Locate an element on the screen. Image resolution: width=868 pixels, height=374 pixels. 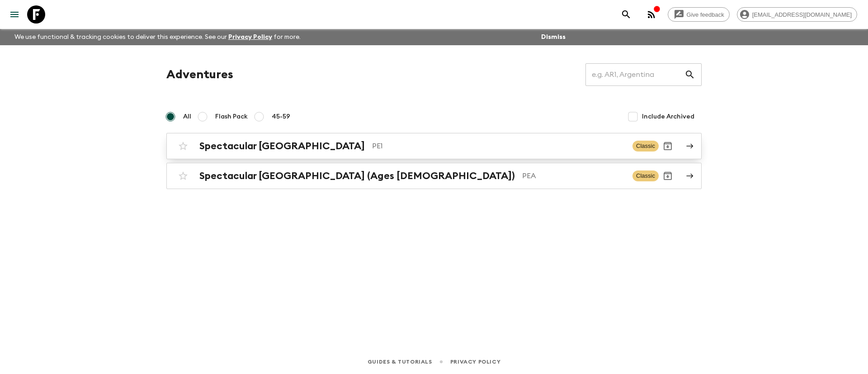
h1: Adventures is located at coordinates (200, 75).